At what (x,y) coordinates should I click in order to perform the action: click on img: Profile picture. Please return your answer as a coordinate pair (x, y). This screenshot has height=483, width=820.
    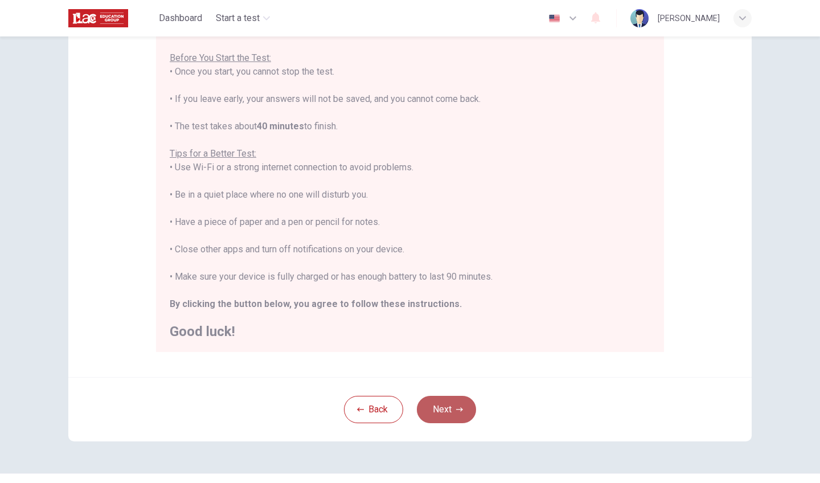
    Looking at the image, I should click on (639, 18).